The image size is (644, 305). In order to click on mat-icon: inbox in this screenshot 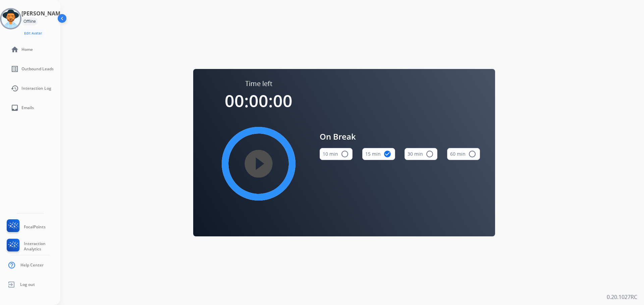, I will do `click(15, 108)`.